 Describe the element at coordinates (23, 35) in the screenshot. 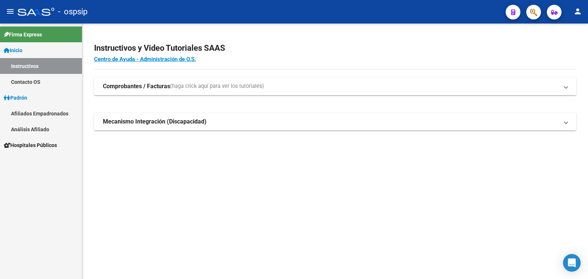

I see `span: Firma Express` at that location.